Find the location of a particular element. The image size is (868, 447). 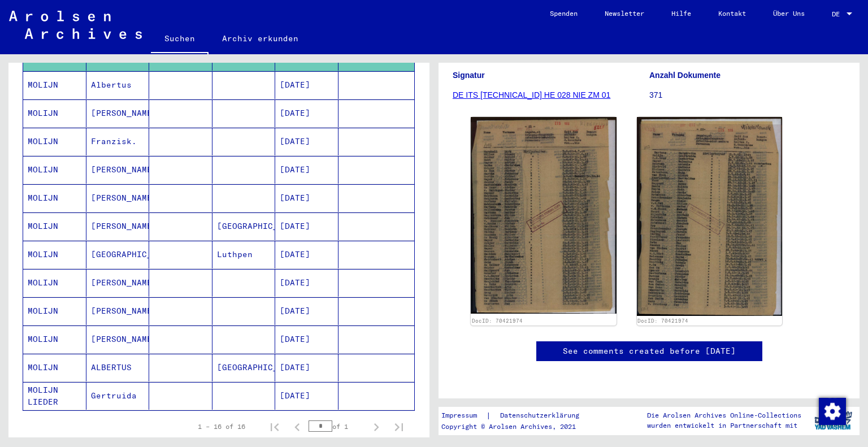

p: wurden entwickelt in Partnerschaft mit is located at coordinates (724, 425).